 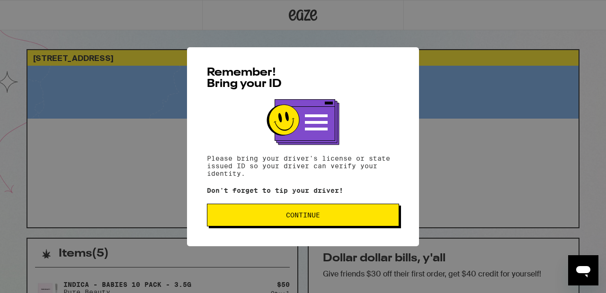 I want to click on p: Please bring your driver's license or state issued ID so your driver can verify your identity., so click(x=303, y=166).